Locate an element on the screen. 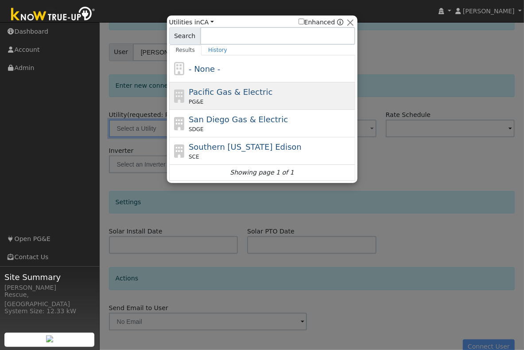 The height and width of the screenshot is (350, 524). span: SCE is located at coordinates (194, 157).